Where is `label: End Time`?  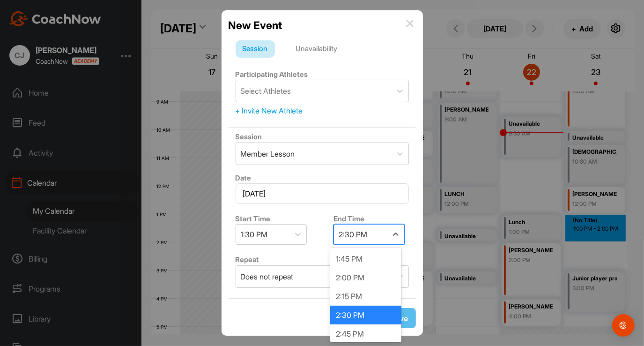
label: End Time is located at coordinates (348, 218).